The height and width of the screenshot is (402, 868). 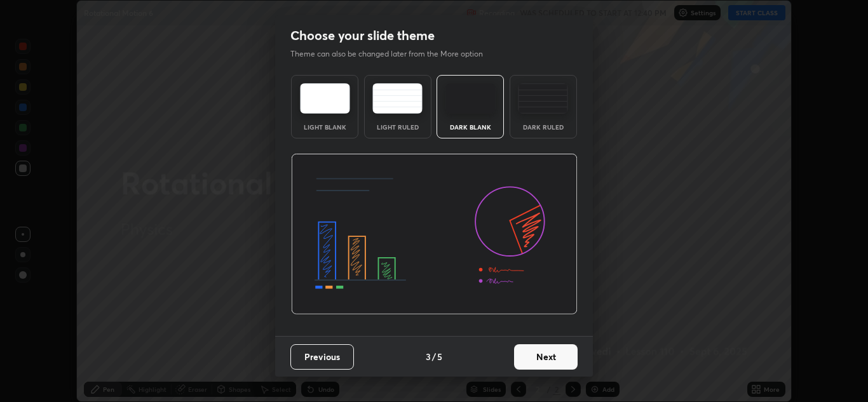 I want to click on img: darkRuledTheme.de295e13.svg, so click(x=542, y=98).